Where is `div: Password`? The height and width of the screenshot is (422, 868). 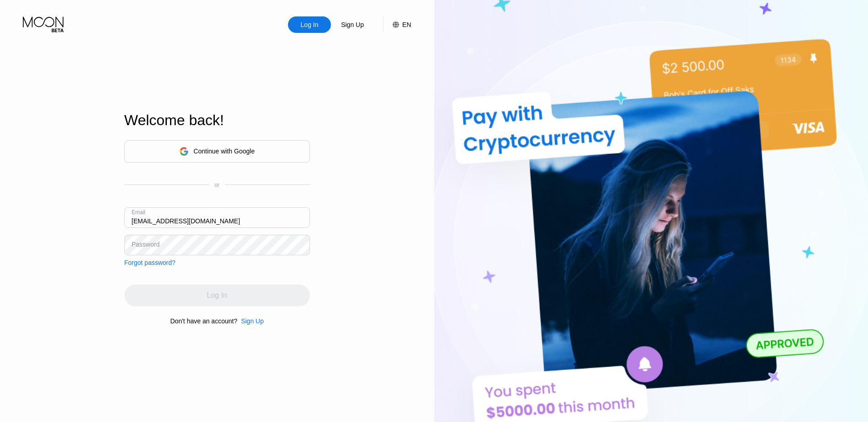 div: Password is located at coordinates (145, 244).